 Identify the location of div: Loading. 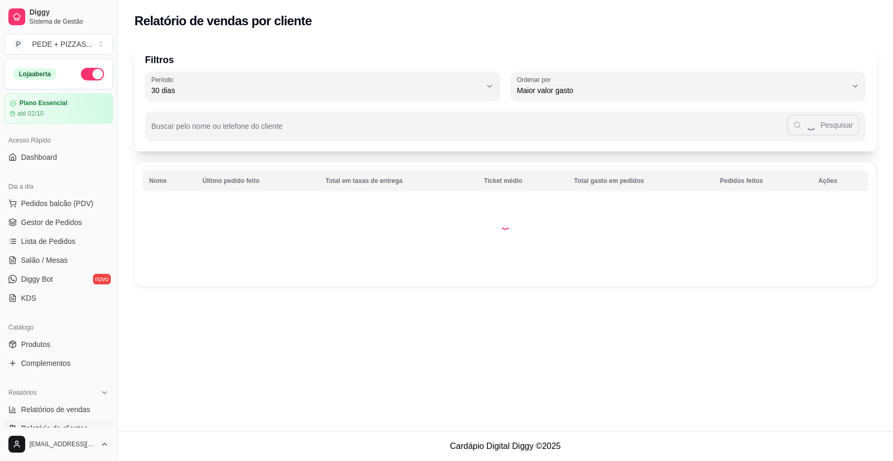
(505, 224).